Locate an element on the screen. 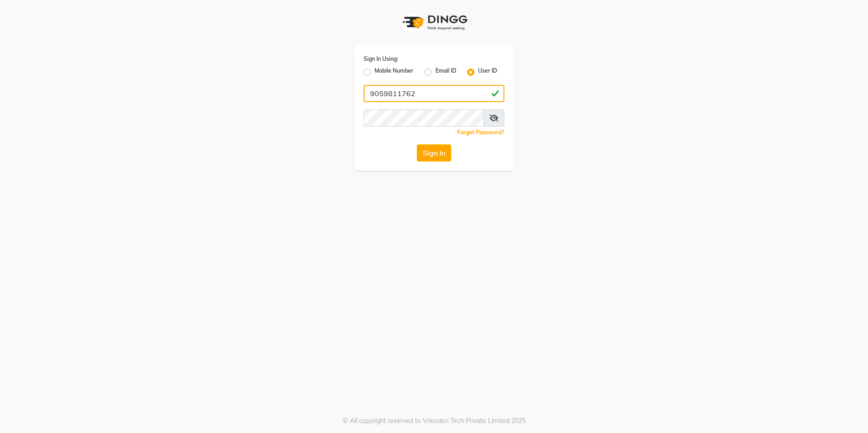 The image size is (868, 433). button: Sign In is located at coordinates (434, 153).